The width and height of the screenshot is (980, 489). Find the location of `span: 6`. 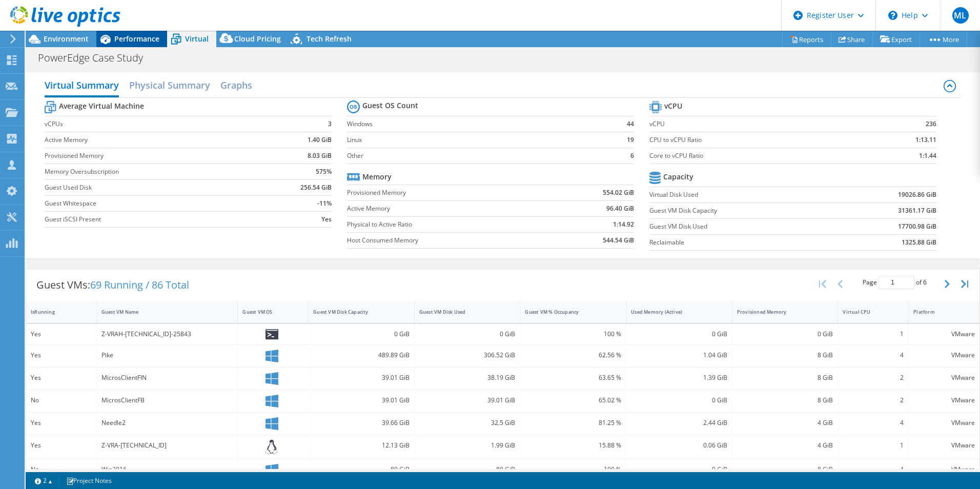

span: 6 is located at coordinates (924, 282).